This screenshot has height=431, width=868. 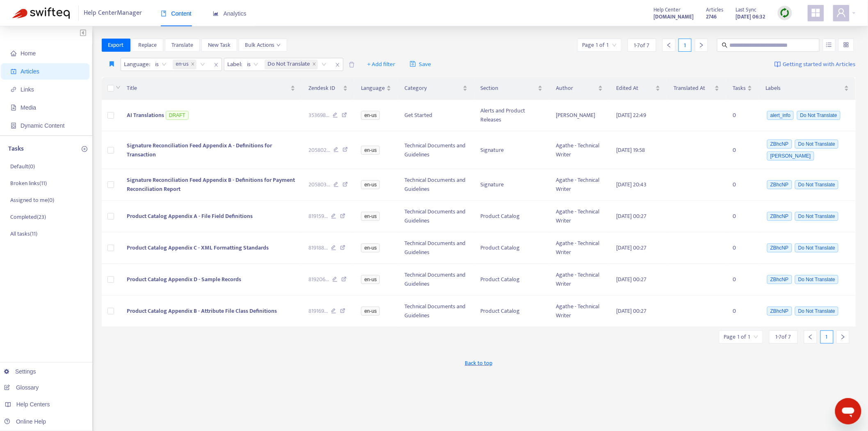 I want to click on th: Tasks, so click(x=742, y=88).